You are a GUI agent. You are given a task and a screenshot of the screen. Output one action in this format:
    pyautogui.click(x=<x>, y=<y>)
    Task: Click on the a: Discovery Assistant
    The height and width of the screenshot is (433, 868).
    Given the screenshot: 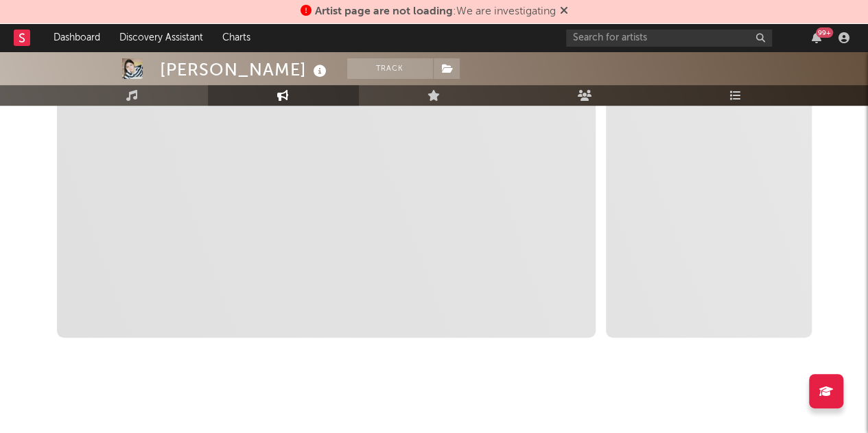 What is the action you would take?
    pyautogui.click(x=161, y=38)
    